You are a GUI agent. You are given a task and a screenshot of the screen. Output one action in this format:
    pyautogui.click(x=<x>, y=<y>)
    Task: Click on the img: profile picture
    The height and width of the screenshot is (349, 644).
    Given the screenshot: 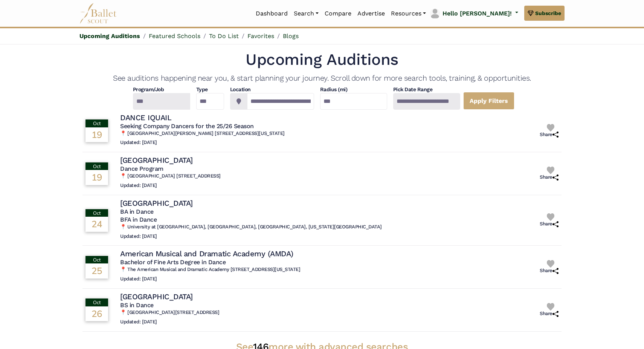 What is the action you would take?
    pyautogui.click(x=435, y=13)
    